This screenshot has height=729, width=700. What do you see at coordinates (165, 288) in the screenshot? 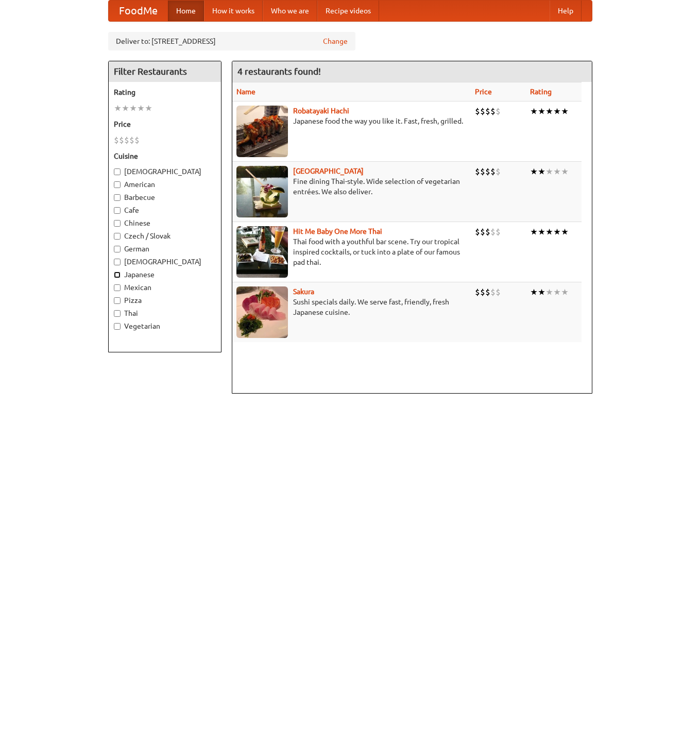
I see `label: Mexican` at bounding box center [165, 288].